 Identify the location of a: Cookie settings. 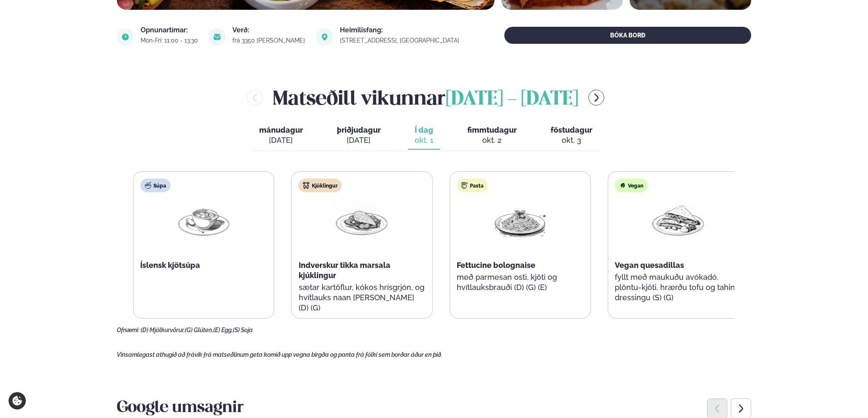
(17, 401).